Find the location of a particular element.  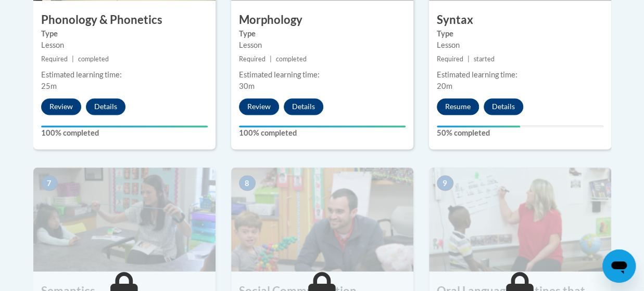

span: 8 is located at coordinates (247, 183).